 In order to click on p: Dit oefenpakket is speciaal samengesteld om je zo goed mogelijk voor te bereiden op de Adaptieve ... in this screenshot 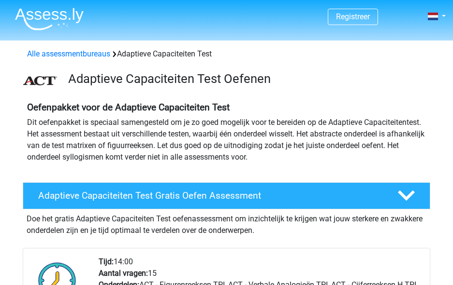, I will do `click(226, 140)`.